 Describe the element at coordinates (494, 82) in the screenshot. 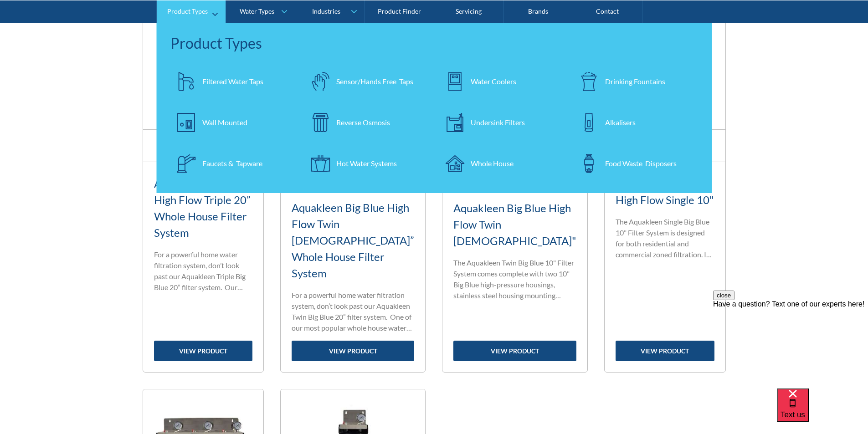

I see `div: Water Coolers` at that location.